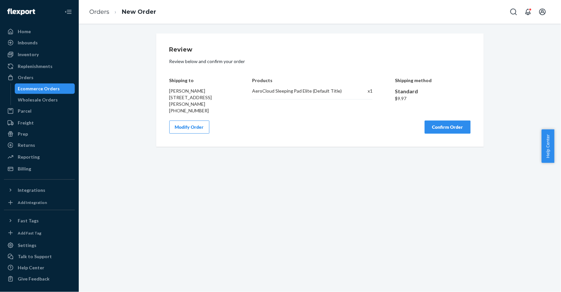 This screenshot has width=561, height=292. I want to click on div: Inbounds, so click(28, 43).